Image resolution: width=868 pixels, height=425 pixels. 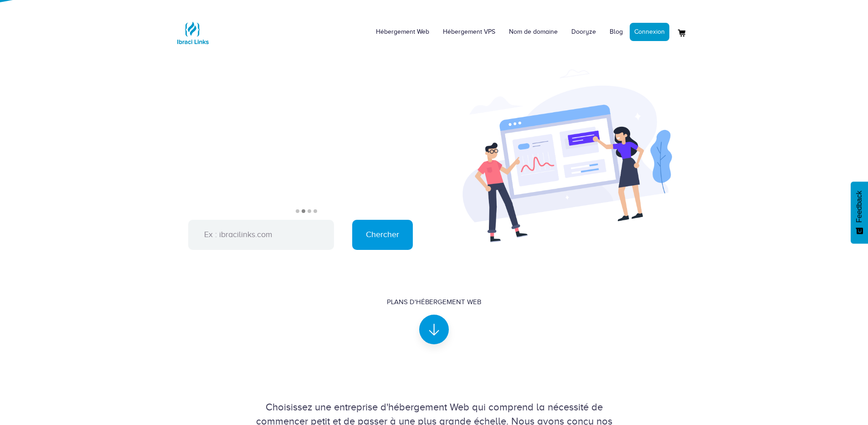 What do you see at coordinates (261, 235) in the screenshot?
I see `input: Ex : ibracilinks.com` at bounding box center [261, 235].